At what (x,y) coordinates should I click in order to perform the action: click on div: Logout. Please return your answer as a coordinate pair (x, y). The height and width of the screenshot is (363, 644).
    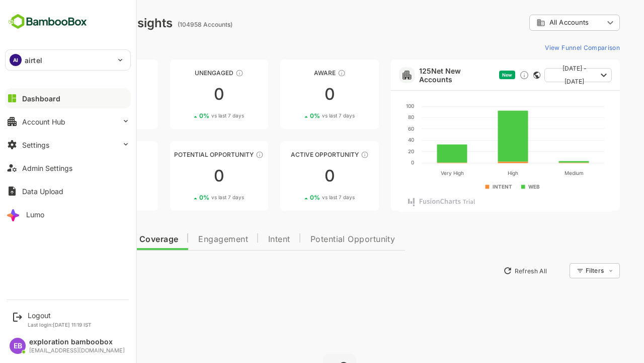
    Looking at the image, I should click on (59, 315).